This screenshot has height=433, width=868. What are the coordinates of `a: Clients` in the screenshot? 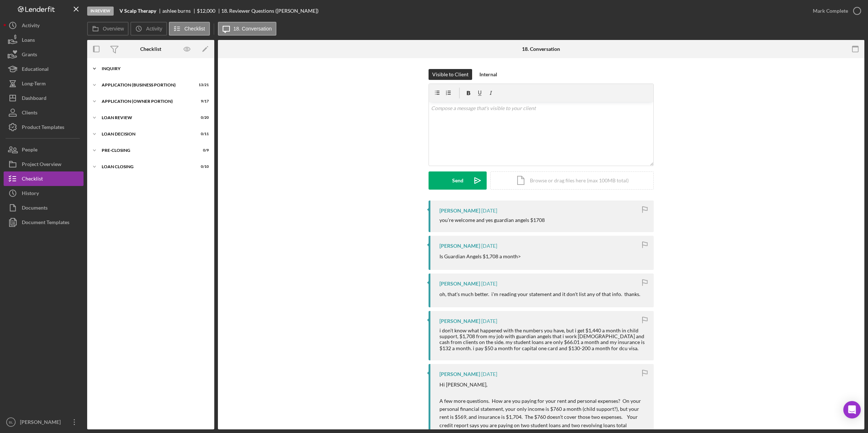 It's located at (43, 112).